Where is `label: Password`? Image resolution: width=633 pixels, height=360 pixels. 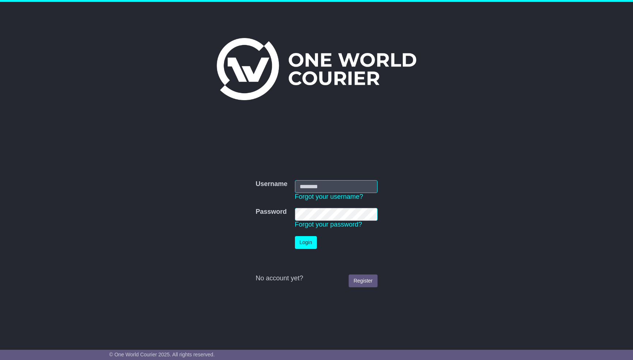
label: Password is located at coordinates (271, 212).